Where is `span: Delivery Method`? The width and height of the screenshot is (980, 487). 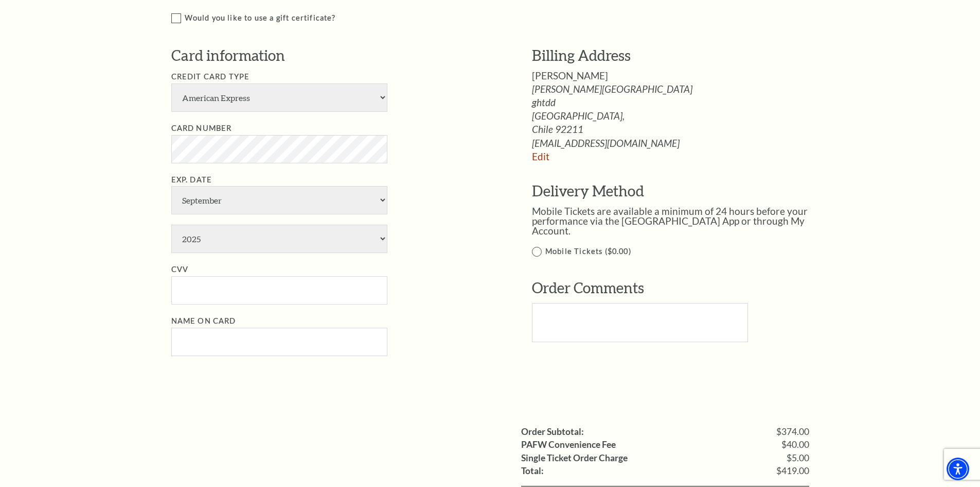
span: Delivery Method is located at coordinates (588, 190).